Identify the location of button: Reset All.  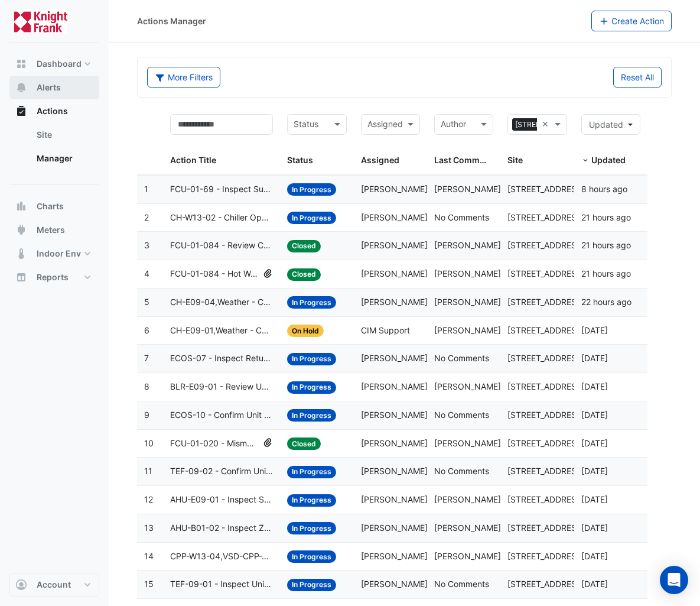
(638, 77).